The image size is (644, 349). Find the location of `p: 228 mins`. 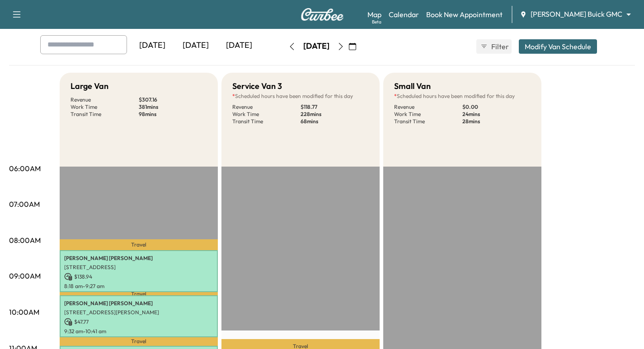

p: 228 mins is located at coordinates (335, 114).